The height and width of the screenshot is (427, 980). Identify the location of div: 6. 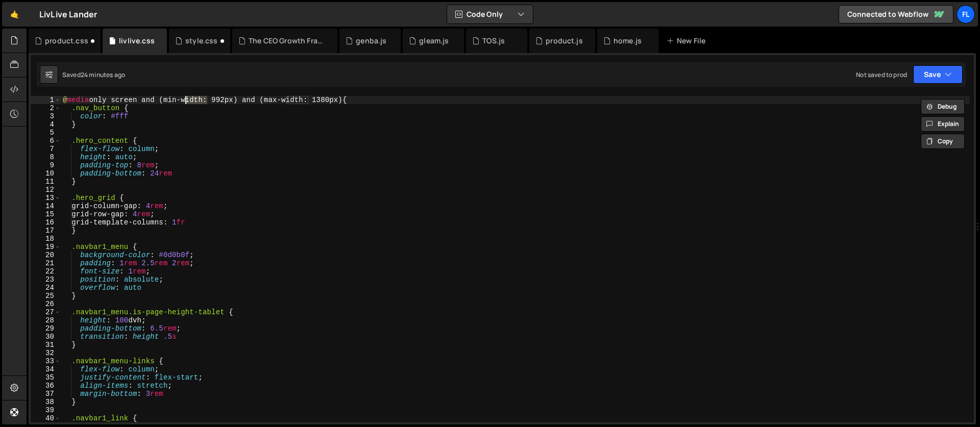
(45, 141).